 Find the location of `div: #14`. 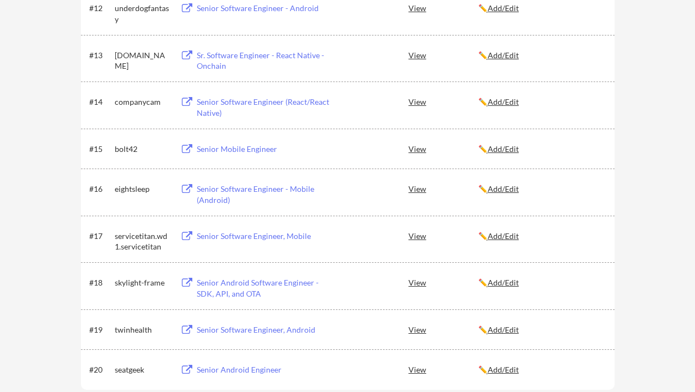

div: #14 is located at coordinates (100, 102).